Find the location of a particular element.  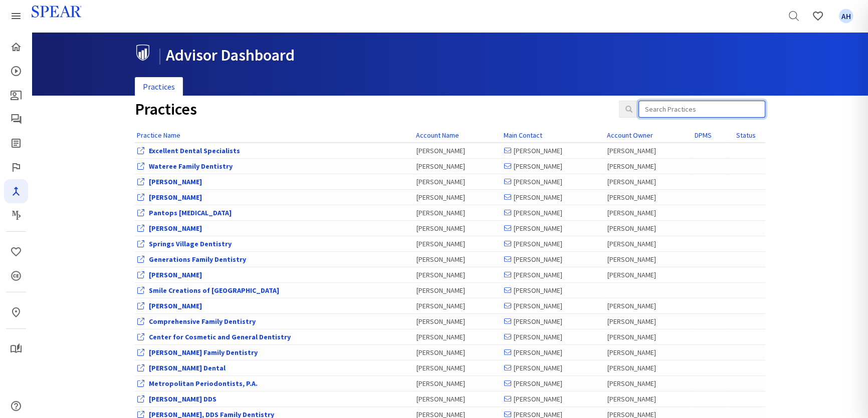

span: AH is located at coordinates (846, 16).